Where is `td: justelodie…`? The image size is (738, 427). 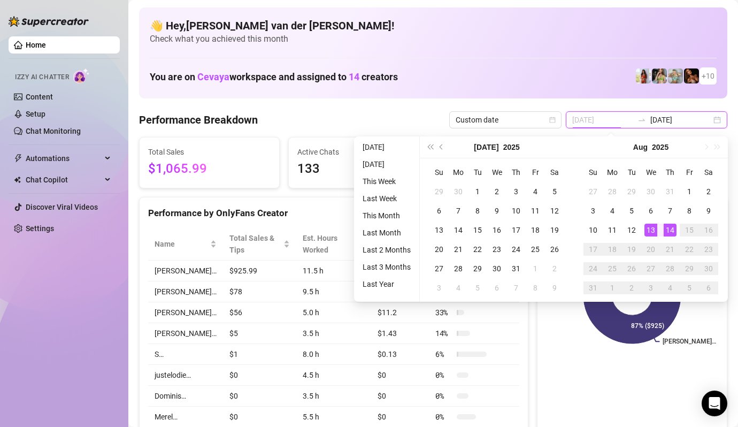 td: justelodie… is located at coordinates (185, 375).